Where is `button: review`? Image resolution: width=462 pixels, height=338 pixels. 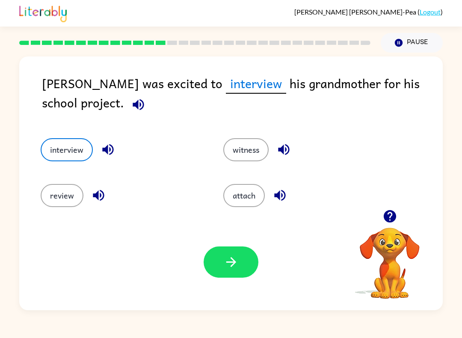 button: review is located at coordinates (62, 196).